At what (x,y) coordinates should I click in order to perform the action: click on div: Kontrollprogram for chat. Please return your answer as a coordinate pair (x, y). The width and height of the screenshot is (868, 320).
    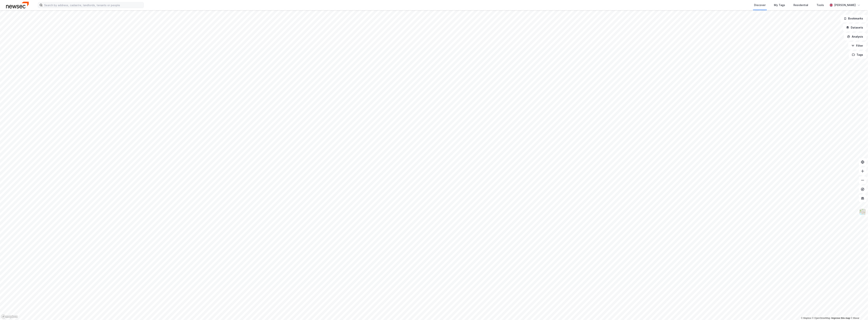
    Looking at the image, I should click on (859, 311).